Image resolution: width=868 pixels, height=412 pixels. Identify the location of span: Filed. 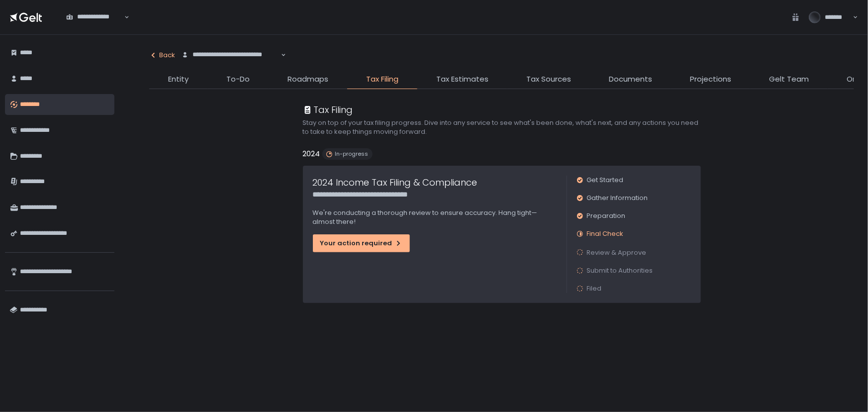
(595, 288).